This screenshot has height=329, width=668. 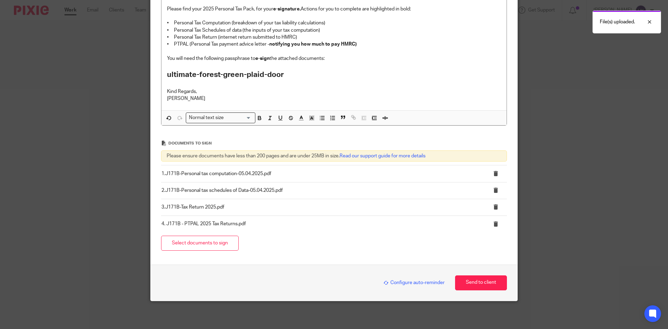 I want to click on strong: ultimate-forest-green-plaid-door, so click(x=225, y=74).